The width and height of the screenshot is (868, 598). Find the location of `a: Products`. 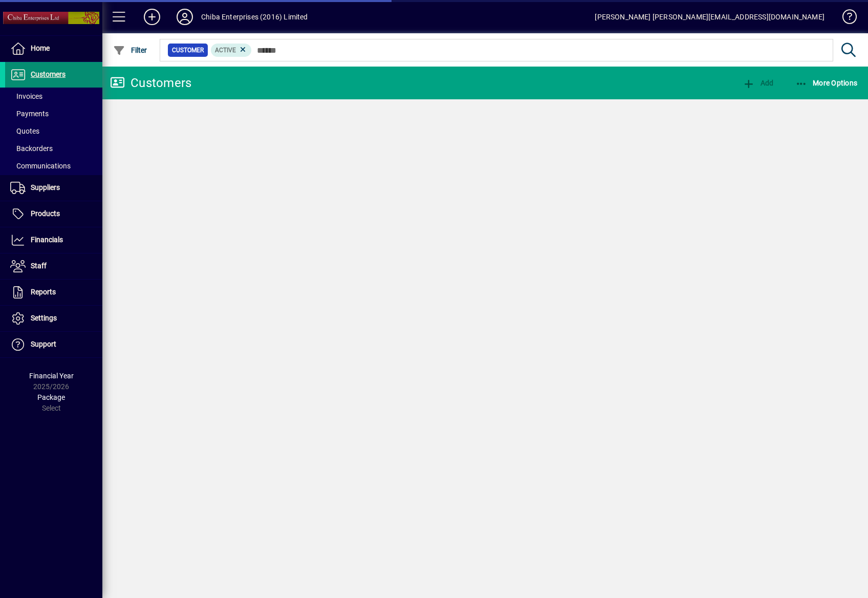

a: Products is located at coordinates (53, 214).